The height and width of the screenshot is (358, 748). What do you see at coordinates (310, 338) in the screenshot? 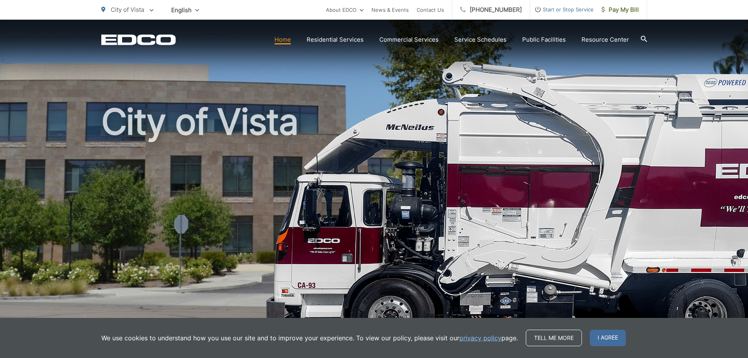
I see `p: We use cookies to understand how you use our site and to improve your experience. To view our pol...` at bounding box center [310, 338].